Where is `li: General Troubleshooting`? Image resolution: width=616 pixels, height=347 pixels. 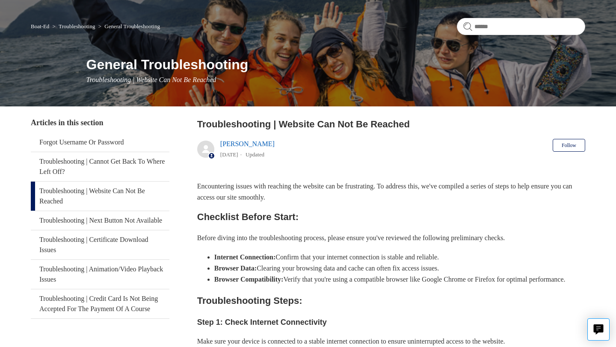
li: General Troubleshooting is located at coordinates (128, 26).